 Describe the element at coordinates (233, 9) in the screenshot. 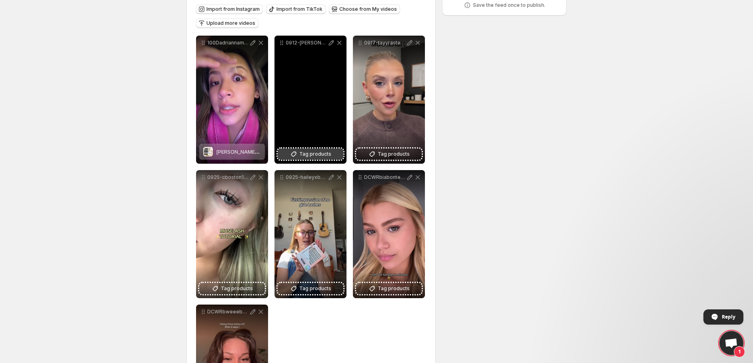

I see `span: Import from Instagram` at that location.